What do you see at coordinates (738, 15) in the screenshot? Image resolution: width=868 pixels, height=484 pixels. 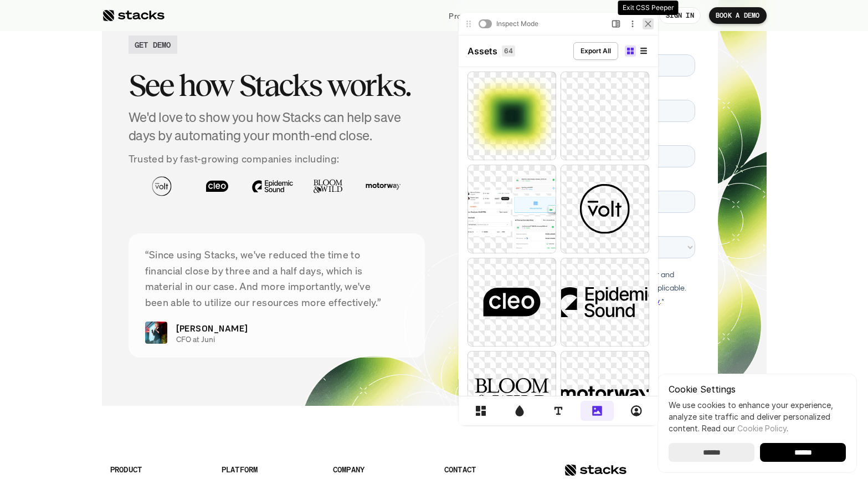 I see `p: BOOK A DEMO` at bounding box center [738, 15].